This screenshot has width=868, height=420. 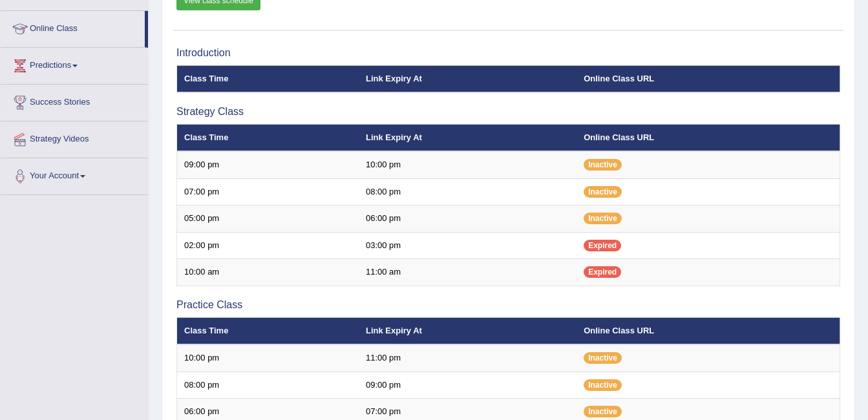 What do you see at coordinates (268, 219) in the screenshot?
I see `td: 05:00 pm` at bounding box center [268, 219].